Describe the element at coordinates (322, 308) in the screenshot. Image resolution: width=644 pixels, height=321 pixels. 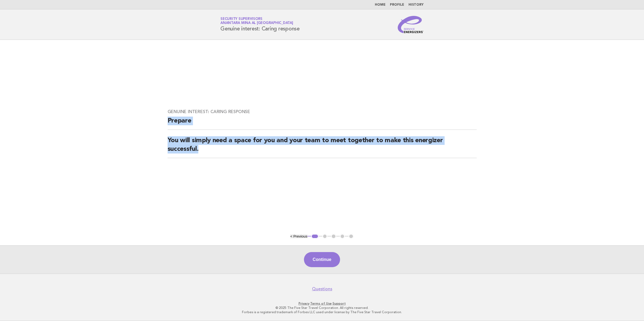
I see `p: © 2025 The Five Star Travel Corporation. All rights reserved.` at that location.